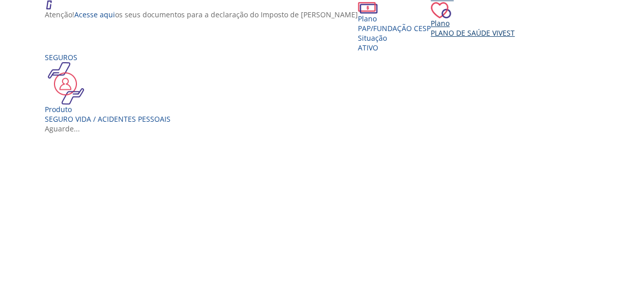 The image size is (644, 298). I want to click on span: PAP/Fundação CESP, so click(394, 28).